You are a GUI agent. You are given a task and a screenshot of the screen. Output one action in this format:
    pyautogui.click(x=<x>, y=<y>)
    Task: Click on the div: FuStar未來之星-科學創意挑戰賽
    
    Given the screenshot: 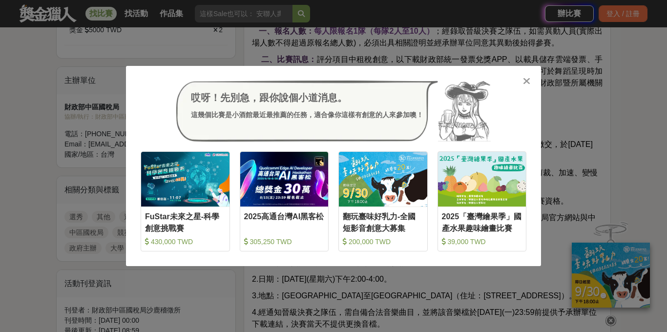 What is the action you would take?
    pyautogui.click(x=185, y=222)
    